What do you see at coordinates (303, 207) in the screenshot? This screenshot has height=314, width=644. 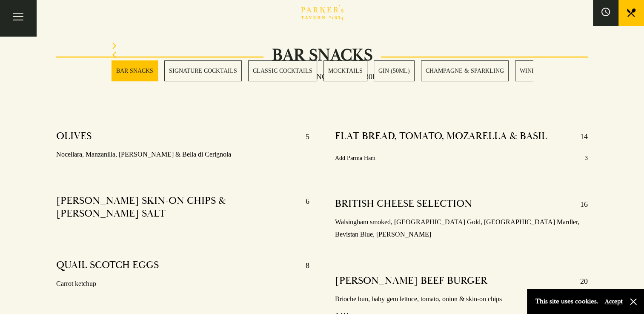 I see `p: 6` at bounding box center [303, 207].